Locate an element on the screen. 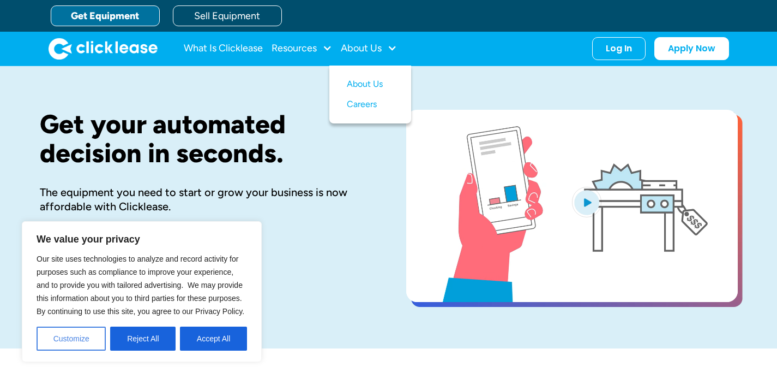 The height and width of the screenshot is (384, 777). div: Resources is located at coordinates (302, 49).